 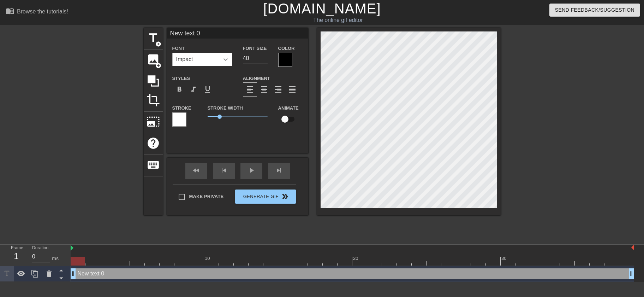 I want to click on div: 10, so click(x=208, y=259).